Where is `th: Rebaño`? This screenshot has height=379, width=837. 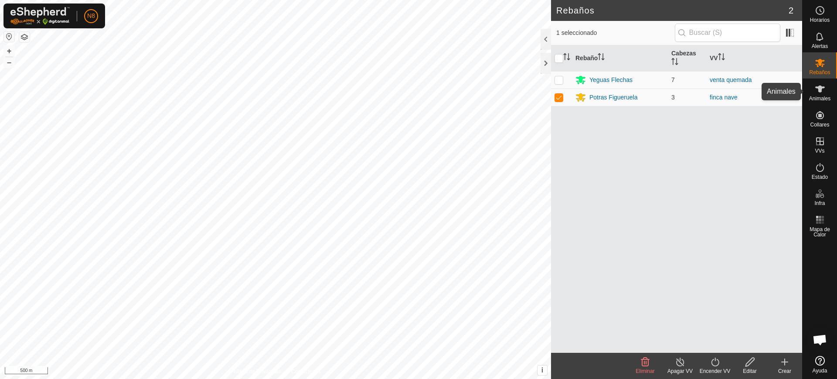
th: Rebaño is located at coordinates (620, 58).